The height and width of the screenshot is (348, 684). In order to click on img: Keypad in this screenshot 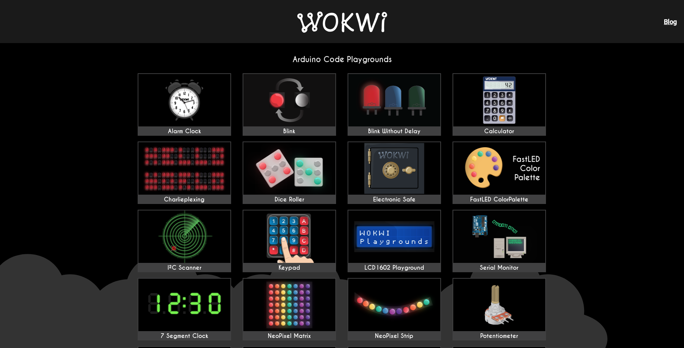, I will do `click(289, 237)`.